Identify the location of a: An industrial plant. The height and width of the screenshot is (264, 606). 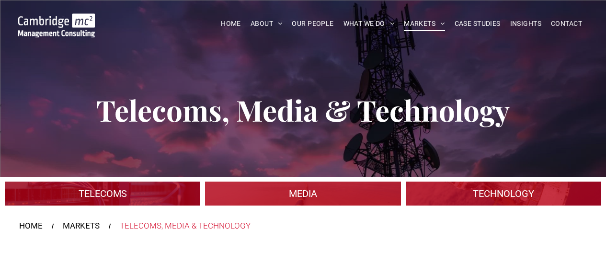
(102, 193).